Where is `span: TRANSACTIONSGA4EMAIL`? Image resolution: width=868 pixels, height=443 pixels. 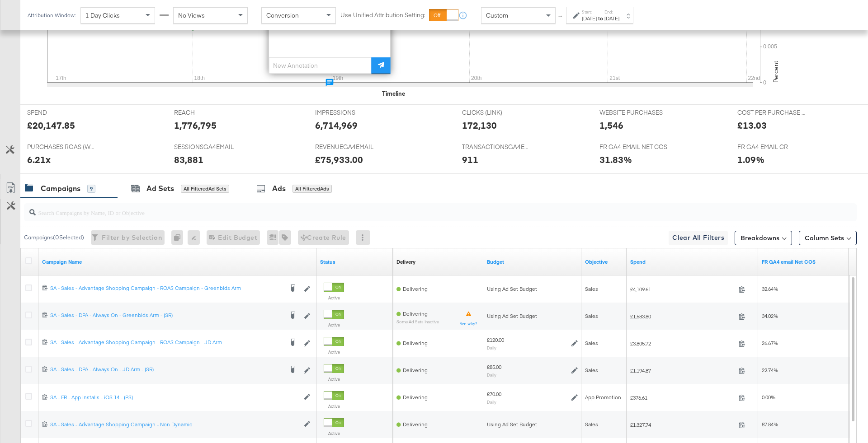 span: TRANSACTIONSGA4EMAIL is located at coordinates (496, 147).